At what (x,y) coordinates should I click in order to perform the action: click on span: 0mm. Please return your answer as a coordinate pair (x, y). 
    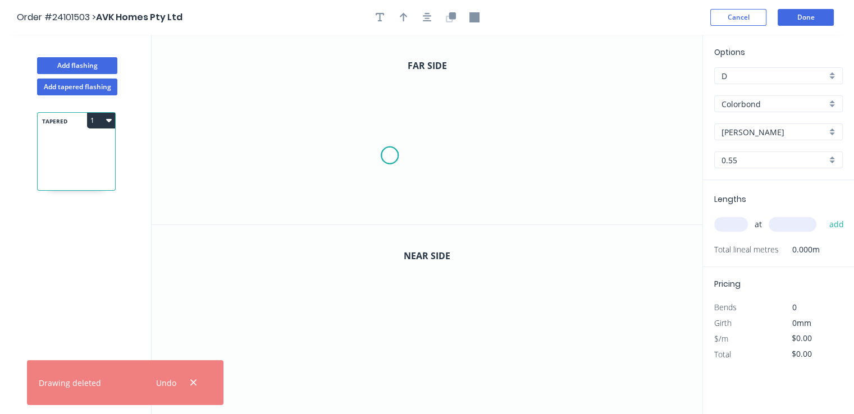
    Looking at the image, I should click on (802, 323).